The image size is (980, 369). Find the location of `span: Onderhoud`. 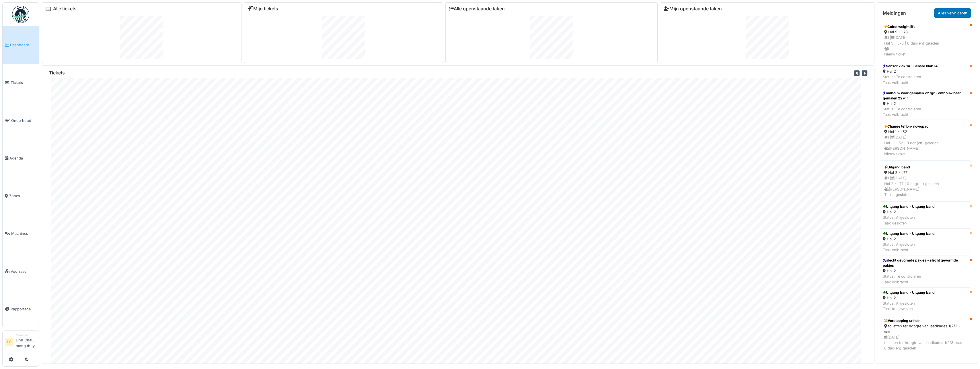

span: Onderhoud is located at coordinates (24, 120).